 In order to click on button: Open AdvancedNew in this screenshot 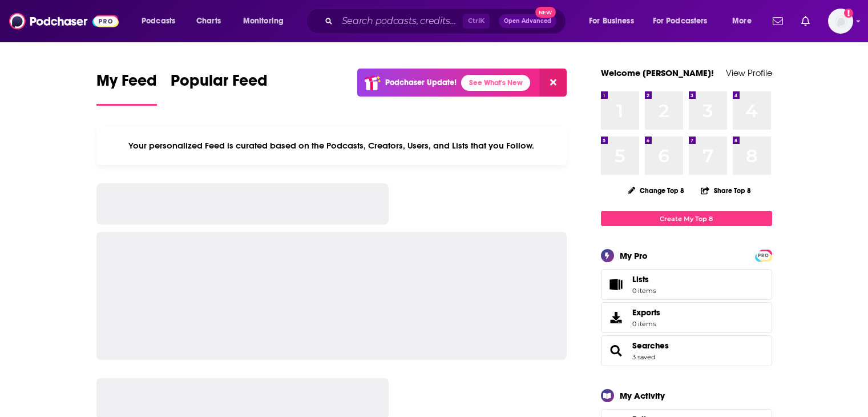, I will do `click(528, 21)`.